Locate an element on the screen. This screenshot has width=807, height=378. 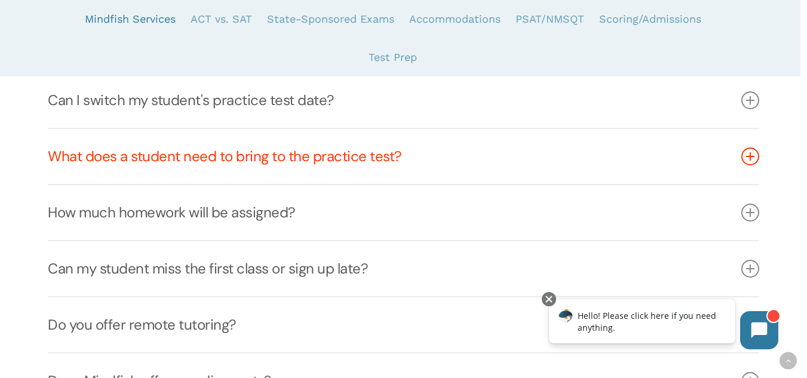
a: What does a student need to bring to the practice test? is located at coordinates (403, 156).